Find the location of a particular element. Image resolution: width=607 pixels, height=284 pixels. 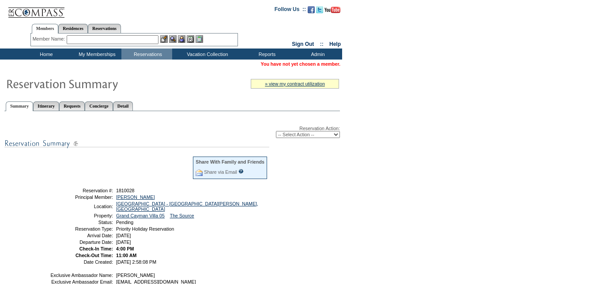

td: Exclusive Ambassador Name: is located at coordinates (81, 276).